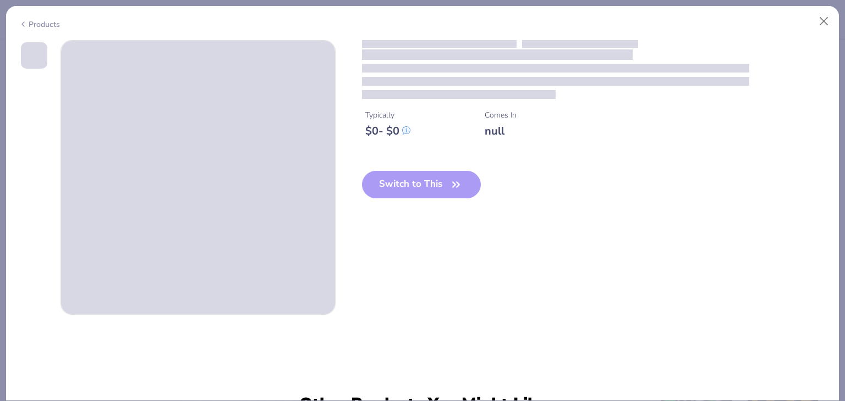 This screenshot has width=845, height=401. Describe the element at coordinates (39, 24) in the screenshot. I see `div: Products` at that location.